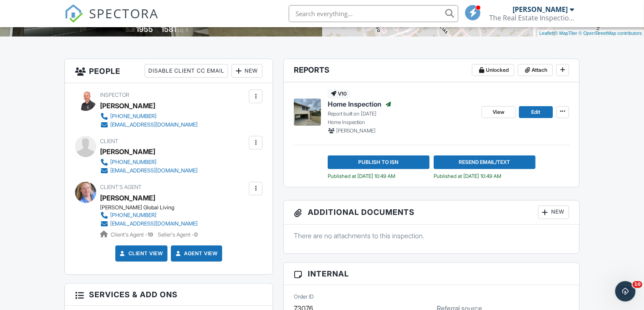 This screenshot has width=644, height=310. What do you see at coordinates (532, 18) in the screenshot?
I see `div: The Real Estate Inspection Company` at bounding box center [532, 18].